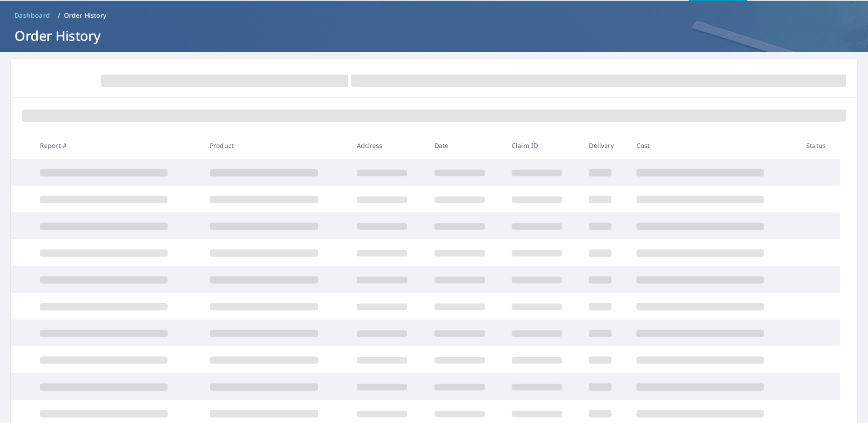 This screenshot has width=868, height=423. Describe the element at coordinates (714, 145) in the screenshot. I see `th: Cost` at that location.